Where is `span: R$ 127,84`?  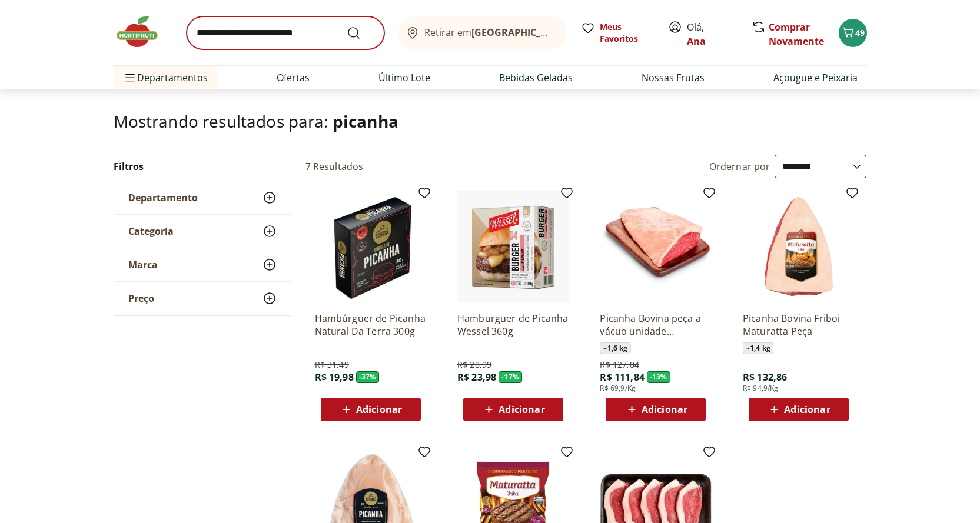
span: R$ 127,84 is located at coordinates (619, 365).